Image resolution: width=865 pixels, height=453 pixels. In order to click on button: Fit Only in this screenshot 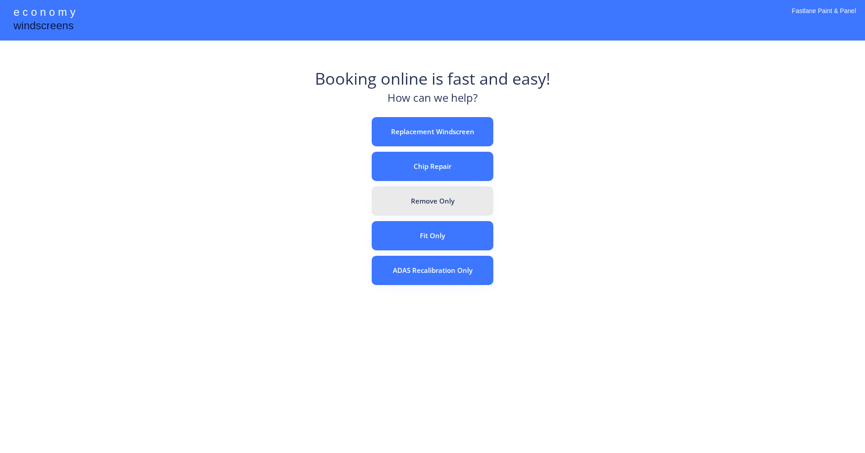, I will do `click(432, 236)`.